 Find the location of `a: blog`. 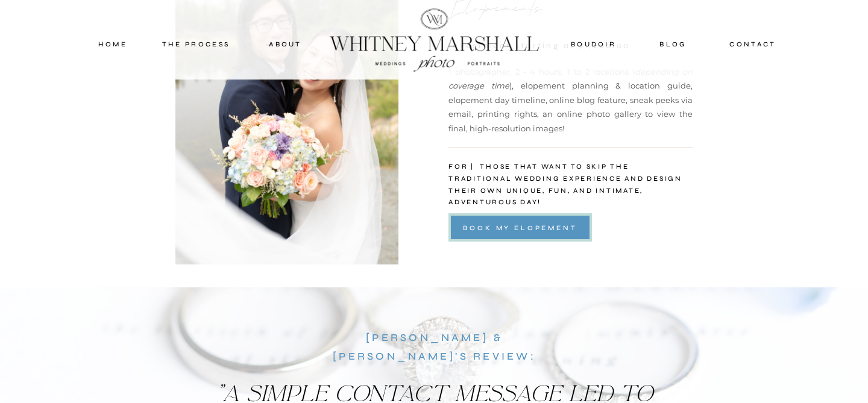

a: blog is located at coordinates (673, 44).